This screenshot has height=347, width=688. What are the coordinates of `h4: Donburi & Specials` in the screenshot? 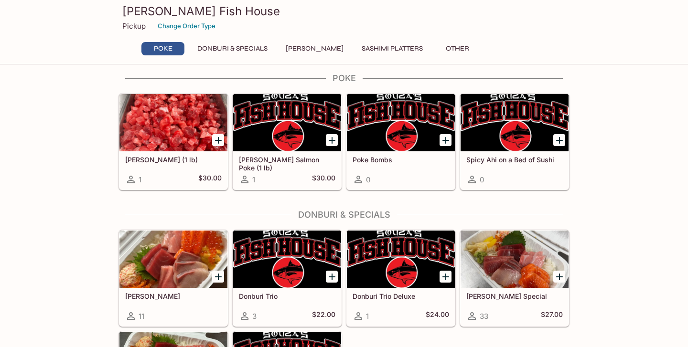 It's located at (344, 215).